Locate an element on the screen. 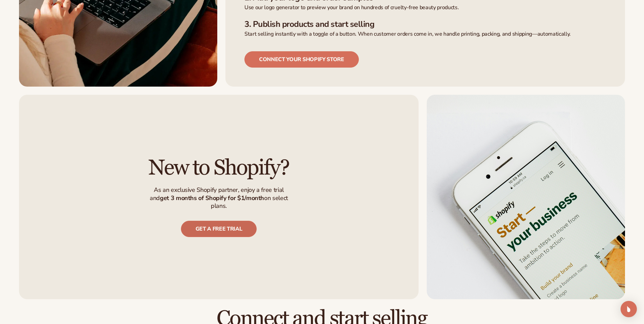 The image size is (644, 324). a: get a free trial is located at coordinates (219, 229).